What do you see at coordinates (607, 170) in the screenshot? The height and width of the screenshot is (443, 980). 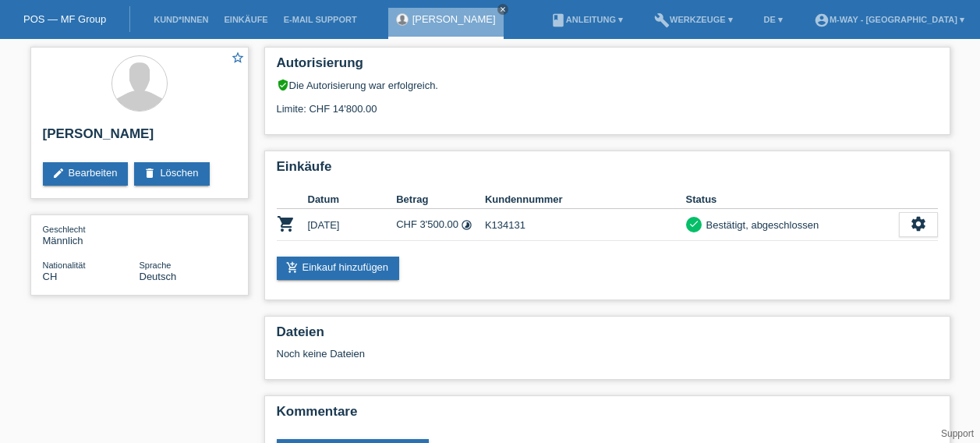 I see `h2: Einkäufe` at bounding box center [607, 170].